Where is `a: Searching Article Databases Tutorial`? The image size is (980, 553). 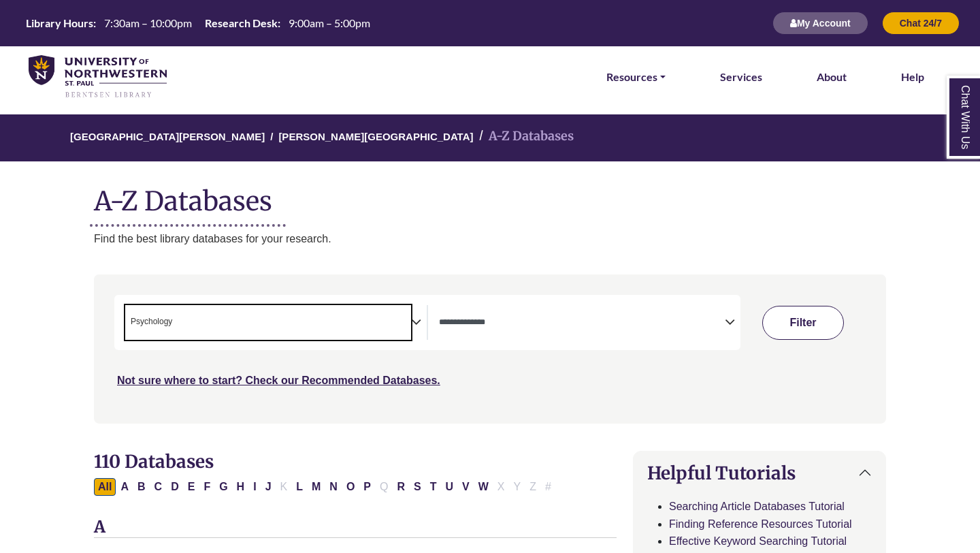
a: Searching Article Databases Tutorial is located at coordinates (757, 506).